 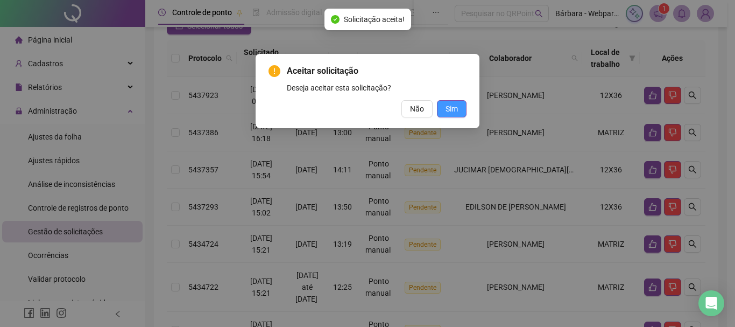 What do you see at coordinates (377, 71) in the screenshot?
I see `span: Aceitar solicitação` at bounding box center [377, 71].